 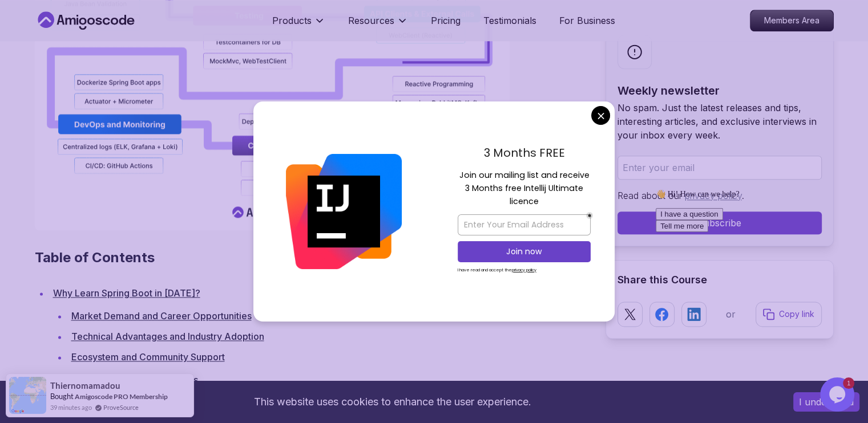 I want to click on span: 39 minutes ago, so click(x=71, y=407).